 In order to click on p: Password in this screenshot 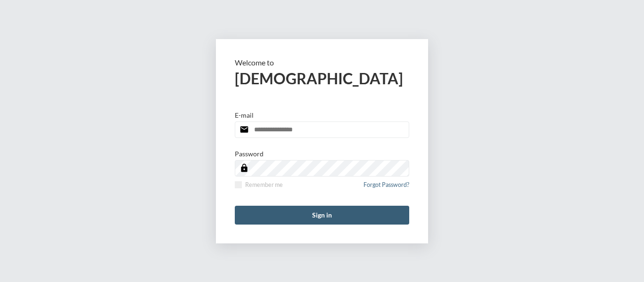, I will do `click(249, 154)`.